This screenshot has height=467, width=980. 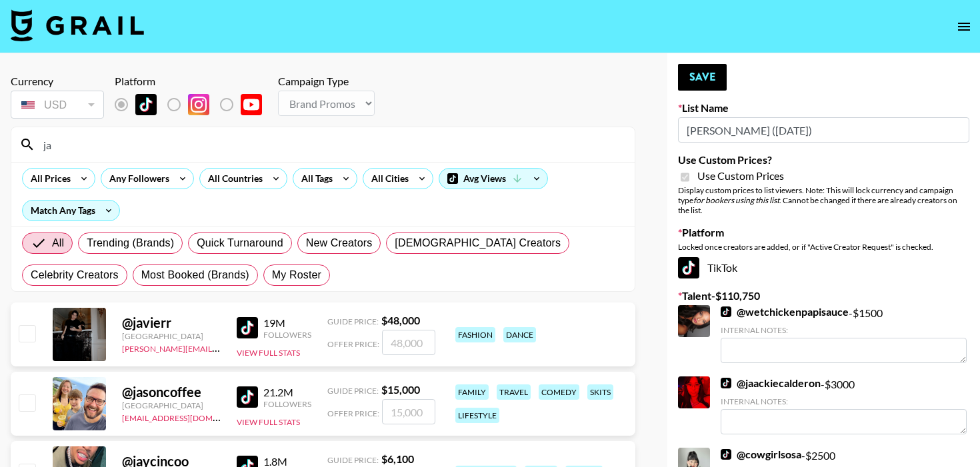 What do you see at coordinates (823, 296) in the screenshot?
I see `label: Talent - $ 110,750` at bounding box center [823, 296].